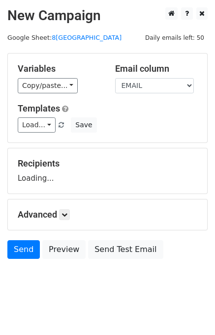 This screenshot has width=215, height=335. I want to click on h5: Advanced, so click(107, 215).